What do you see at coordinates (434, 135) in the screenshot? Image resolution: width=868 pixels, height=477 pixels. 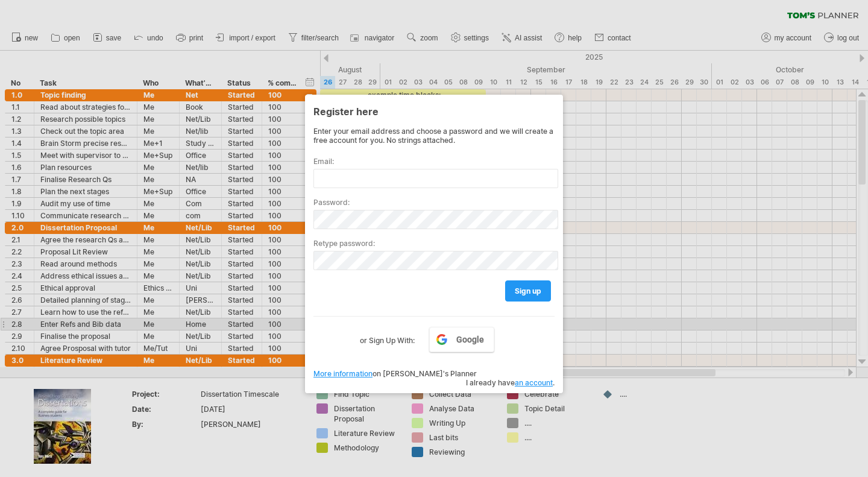 I see `div: Enter your email address and choose a password and we will create a free account for you. No stri...` at bounding box center [434, 135].